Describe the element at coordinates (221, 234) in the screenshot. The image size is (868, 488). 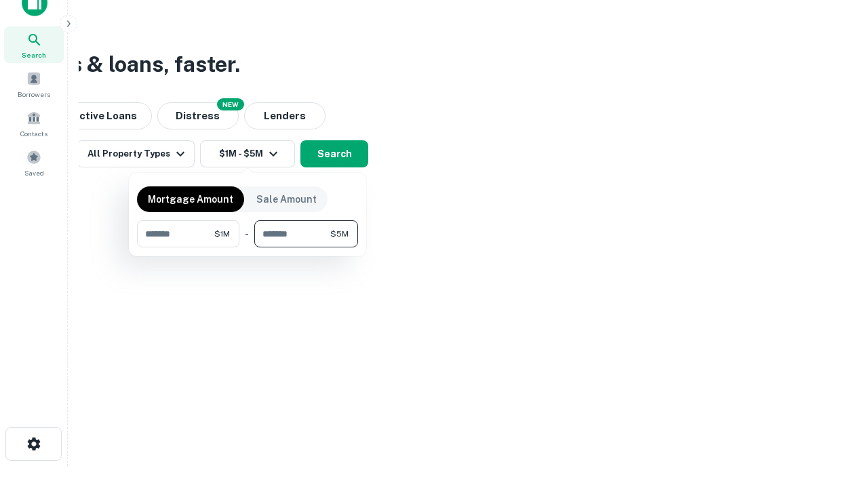
I see `span: $1M` at that location.